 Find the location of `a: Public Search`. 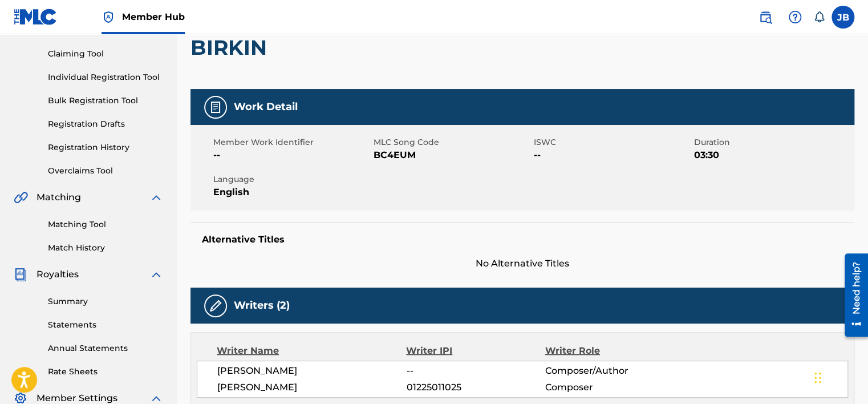

a: Public Search is located at coordinates (766, 17).